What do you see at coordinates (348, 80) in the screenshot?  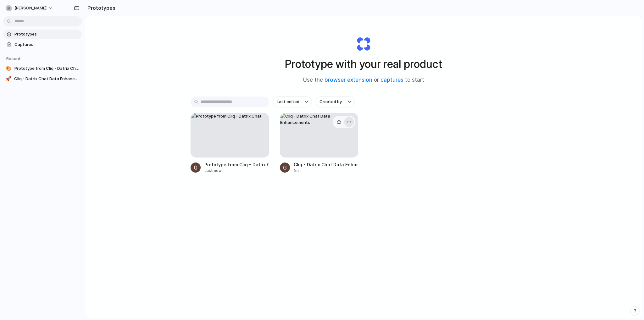 I see `a: browser extension` at bounding box center [348, 80].